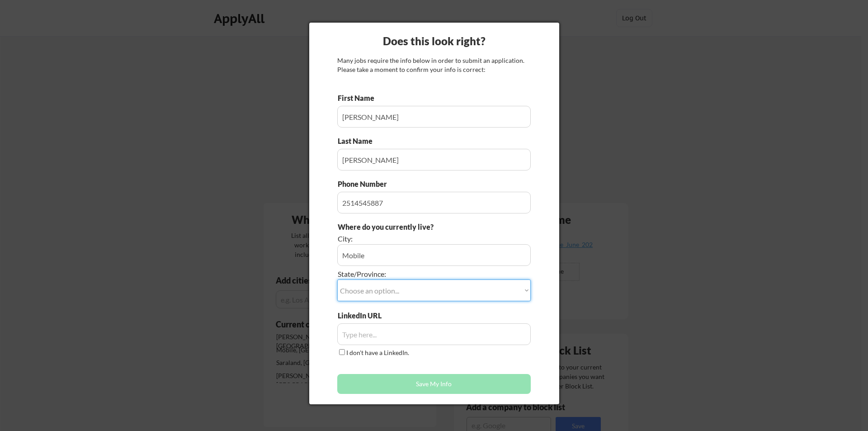  Describe the element at coordinates (434, 41) in the screenshot. I see `div: Does this look right?` at that location.